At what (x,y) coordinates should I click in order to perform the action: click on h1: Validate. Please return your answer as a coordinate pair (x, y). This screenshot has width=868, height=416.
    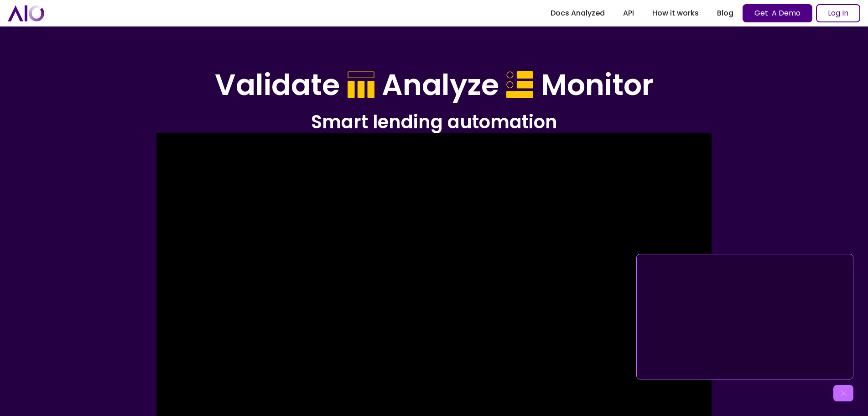
    Looking at the image, I should click on (277, 85).